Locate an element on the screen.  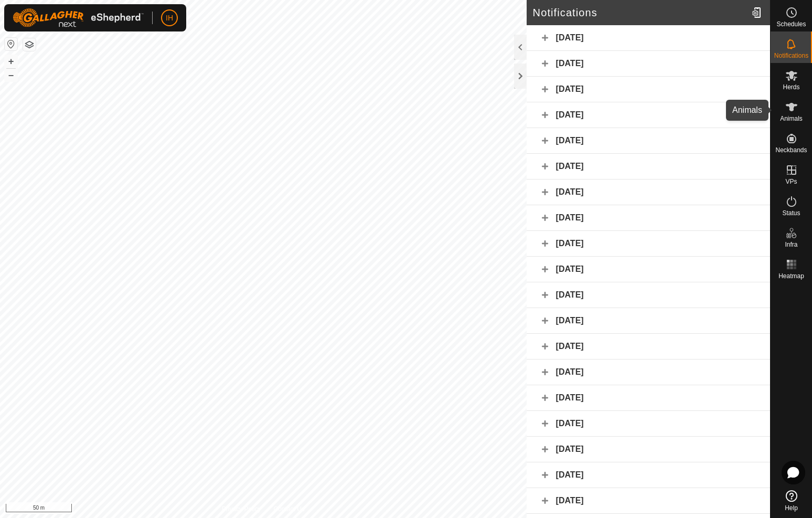
a: Privacy Policy is located at coordinates (241, 509).